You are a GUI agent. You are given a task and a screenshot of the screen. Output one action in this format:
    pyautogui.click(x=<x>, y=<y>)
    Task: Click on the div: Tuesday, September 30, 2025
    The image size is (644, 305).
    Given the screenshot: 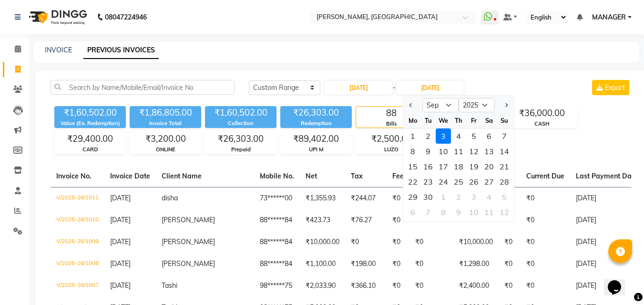 What is the action you would take?
    pyautogui.click(x=428, y=197)
    